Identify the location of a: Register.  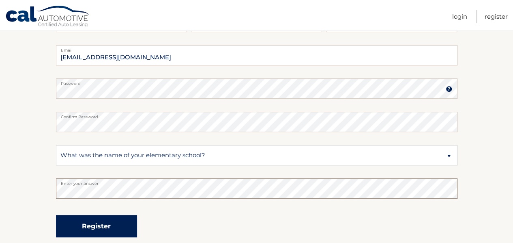
(496, 16).